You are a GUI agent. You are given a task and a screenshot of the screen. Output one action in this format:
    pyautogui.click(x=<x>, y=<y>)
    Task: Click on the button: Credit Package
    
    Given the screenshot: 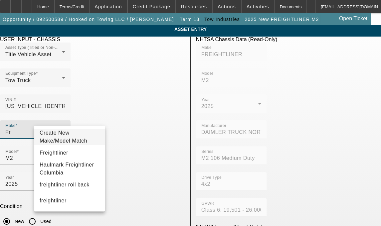 What is the action you would take?
    pyautogui.click(x=152, y=7)
    